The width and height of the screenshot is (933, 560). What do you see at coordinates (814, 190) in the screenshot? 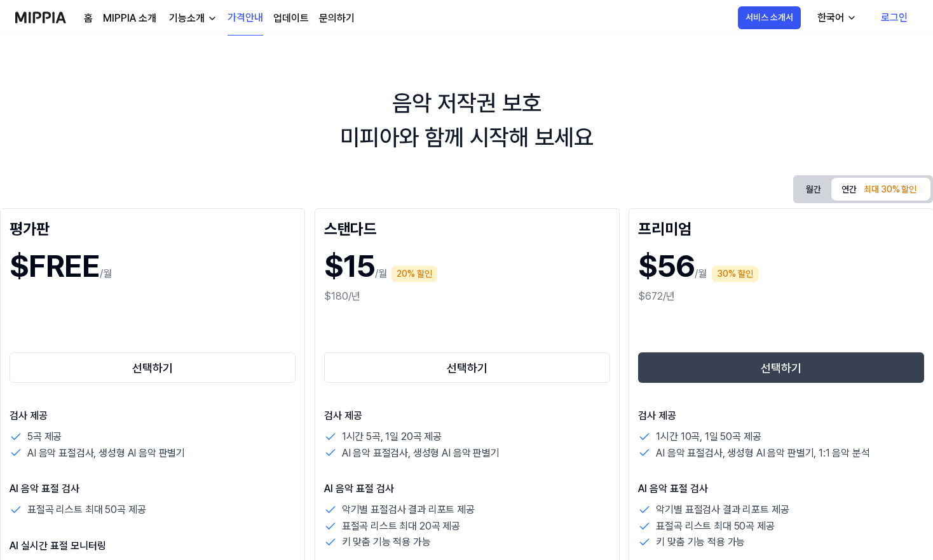
I see `button: 월간` at bounding box center [814, 190].